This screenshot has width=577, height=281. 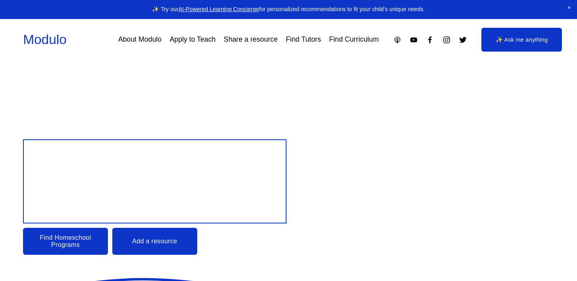 What do you see at coordinates (521, 40) in the screenshot?
I see `a: ✨ Ask me anything` at bounding box center [521, 40].